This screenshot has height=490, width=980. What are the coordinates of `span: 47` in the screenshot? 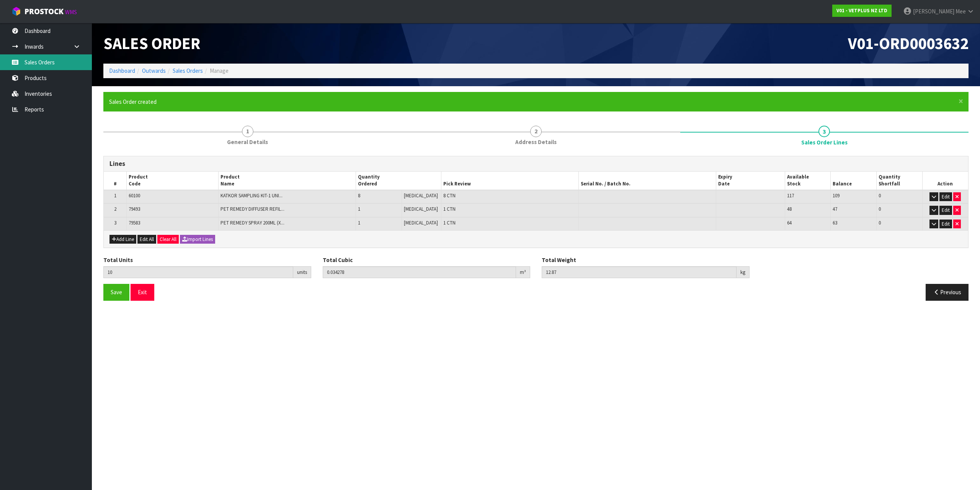 It's located at (835, 209).